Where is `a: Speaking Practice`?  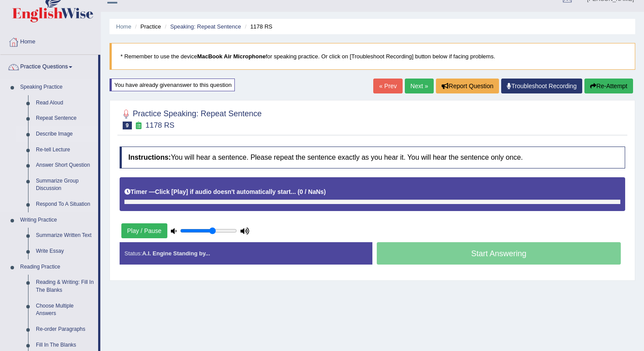
a: Speaking Practice is located at coordinates (57, 87).